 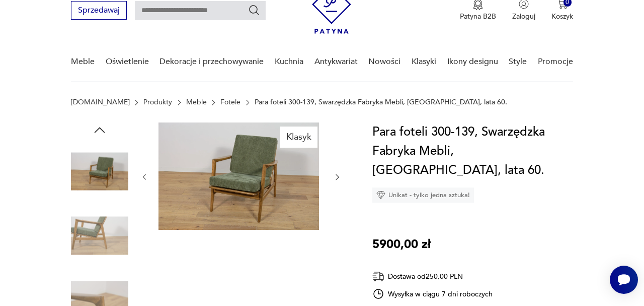 I want to click on p: Patyna B2B, so click(x=478, y=16).